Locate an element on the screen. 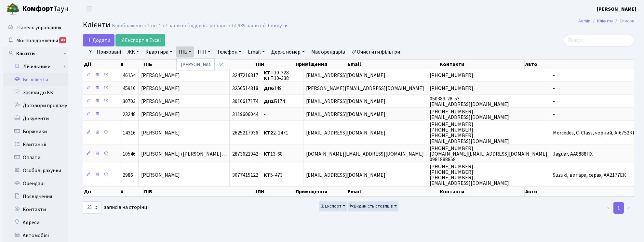 The height and width of the screenshot is (242, 644). a: Держ. номер is located at coordinates (288, 52).